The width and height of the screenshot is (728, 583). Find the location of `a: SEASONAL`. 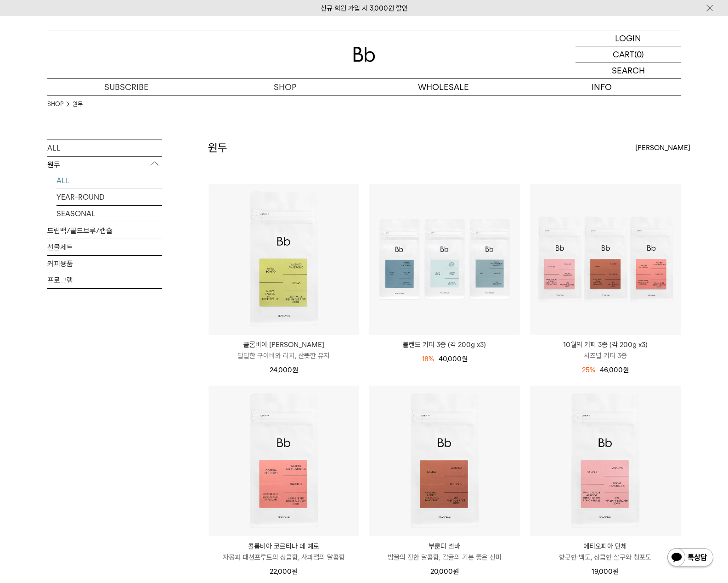

a: SEASONAL is located at coordinates (109, 214).